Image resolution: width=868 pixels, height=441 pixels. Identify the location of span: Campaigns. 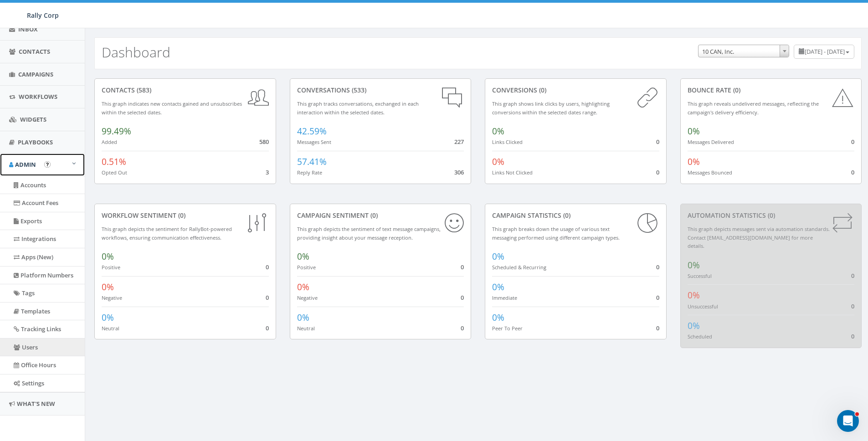
(35, 74).